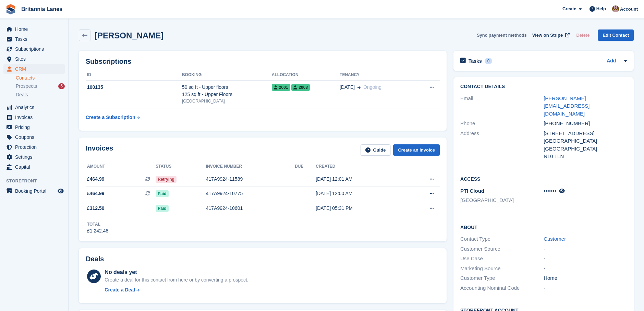  Describe the element at coordinates (166, 179) in the screenshot. I see `span: Retrying` at that location.